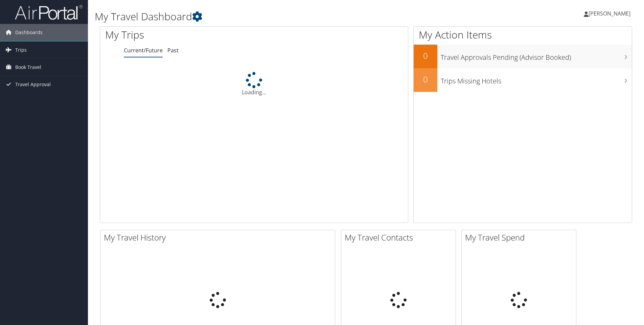 The height and width of the screenshot is (325, 644). I want to click on img: airportal-logo.png, so click(49, 12).